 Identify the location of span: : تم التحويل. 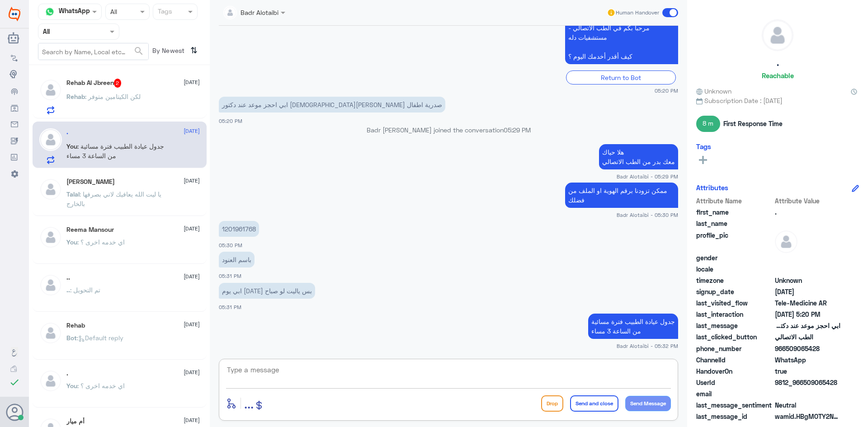
(85, 290).